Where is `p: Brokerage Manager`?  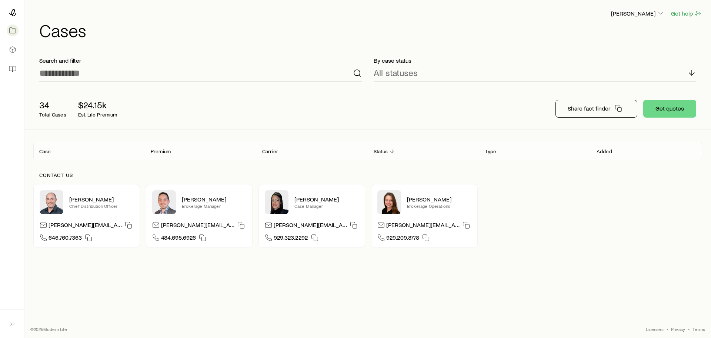 p: Brokerage Manager is located at coordinates (214, 206).